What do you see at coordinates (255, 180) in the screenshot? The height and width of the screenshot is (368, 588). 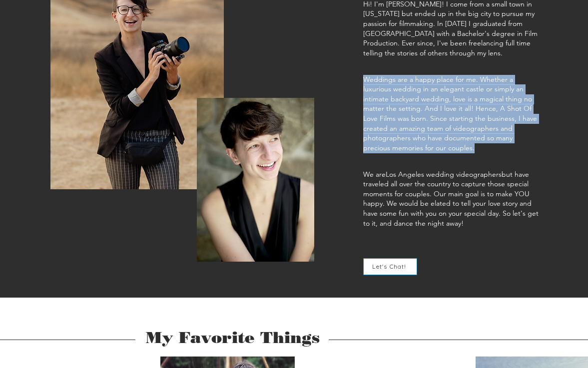 I see `img: DSC04740.JPG` at bounding box center [255, 180].